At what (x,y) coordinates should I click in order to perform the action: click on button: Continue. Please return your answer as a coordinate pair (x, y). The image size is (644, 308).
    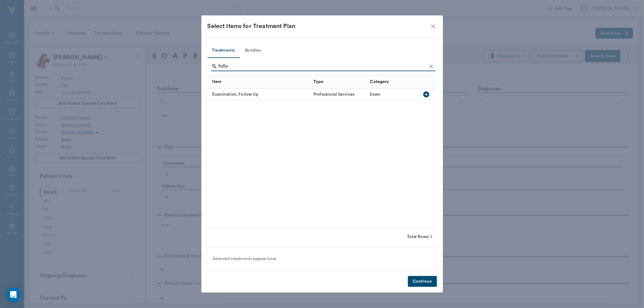
    Looking at the image, I should click on (422, 281).